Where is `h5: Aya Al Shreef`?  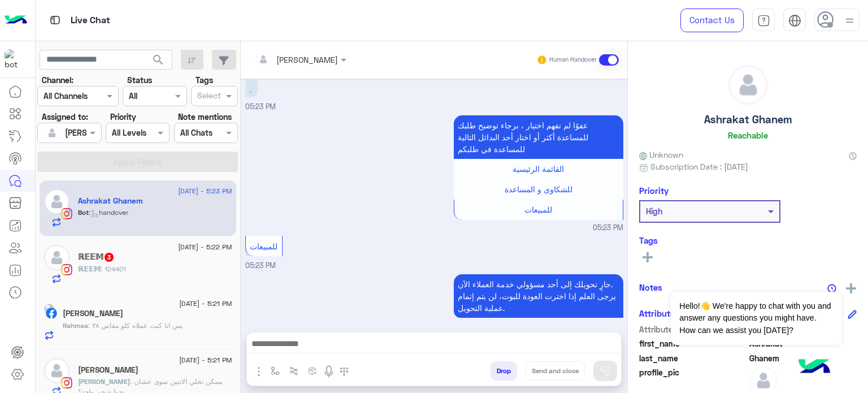
h5: Aya Al Shreef is located at coordinates (108, 370).